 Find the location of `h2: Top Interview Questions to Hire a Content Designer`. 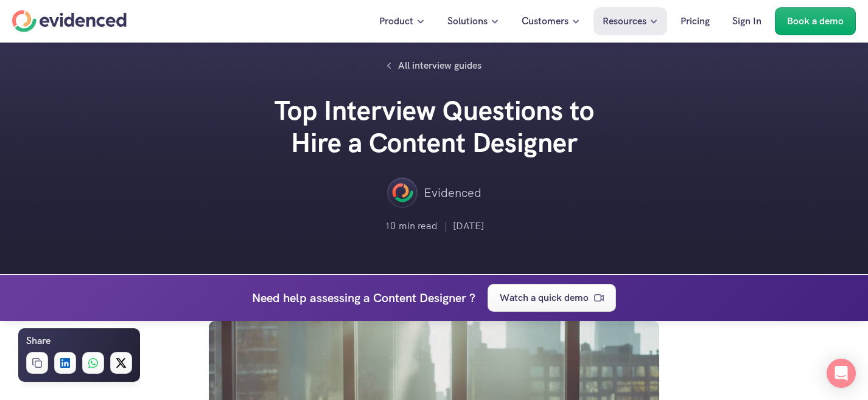

h2: Top Interview Questions to Hire a Content Designer is located at coordinates (434, 127).